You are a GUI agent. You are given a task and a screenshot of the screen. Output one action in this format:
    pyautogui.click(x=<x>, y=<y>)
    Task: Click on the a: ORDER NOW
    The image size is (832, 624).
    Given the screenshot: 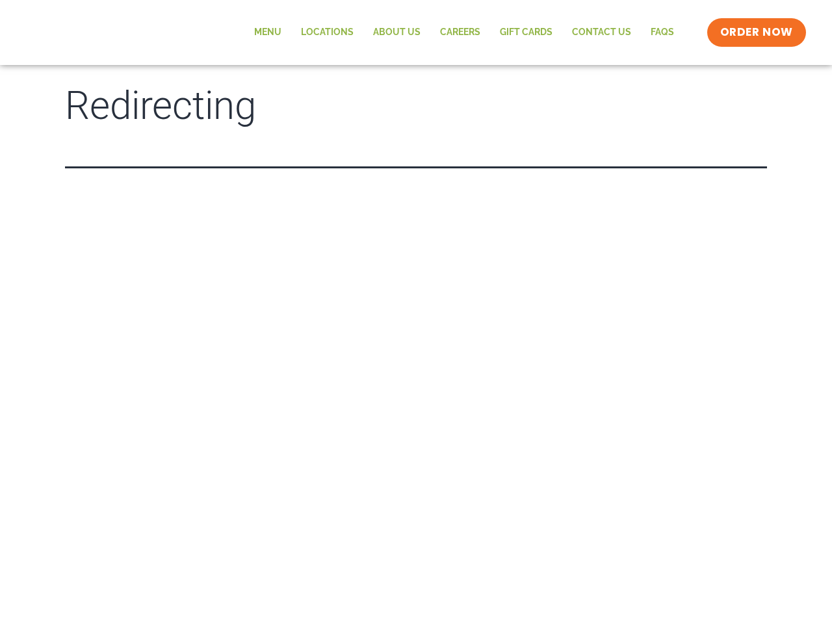 What is the action you would take?
    pyautogui.click(x=757, y=33)
    